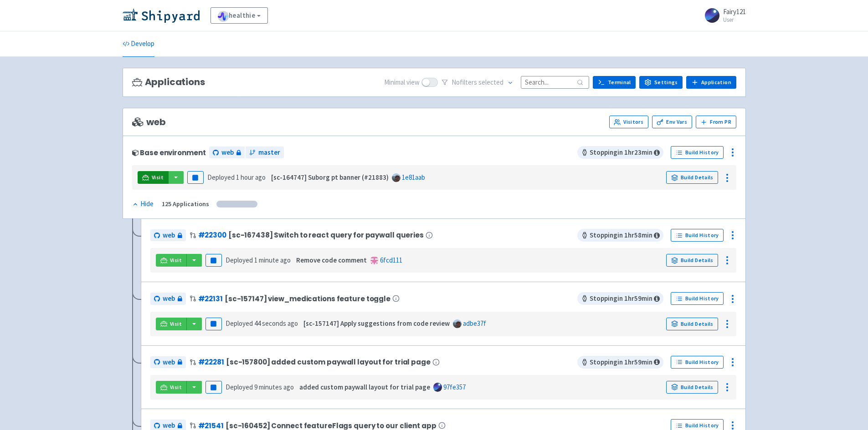  I want to click on time: 1 hour ago, so click(251, 177).